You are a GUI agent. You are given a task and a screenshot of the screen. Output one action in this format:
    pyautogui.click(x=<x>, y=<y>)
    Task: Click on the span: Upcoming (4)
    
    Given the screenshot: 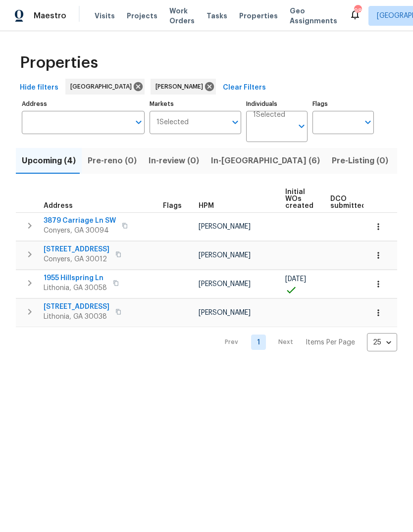 What is the action you would take?
    pyautogui.click(x=49, y=161)
    